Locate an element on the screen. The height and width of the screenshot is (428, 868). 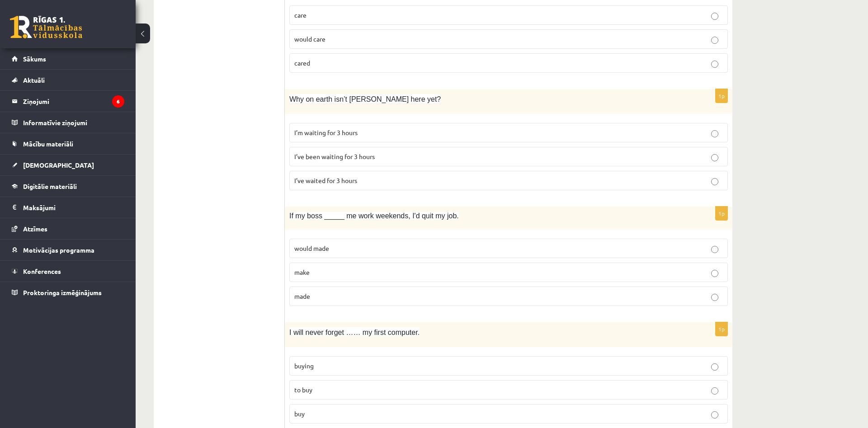
input: I’ve waited for 3 hours is located at coordinates (714, 182).